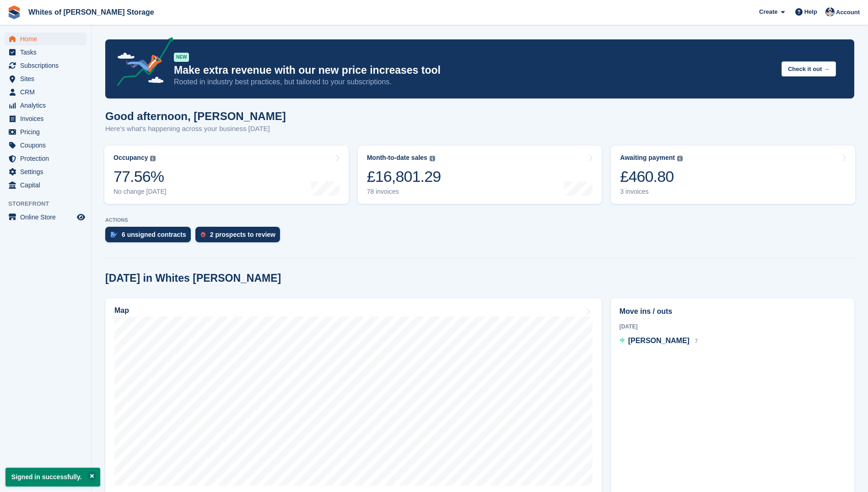 The height and width of the screenshot is (492, 868). I want to click on img: contract_signature_icon-13c848040528278c33f63329250d36e43548de30e8caae1d1a13099fd9432cc5.svg, so click(114, 234).